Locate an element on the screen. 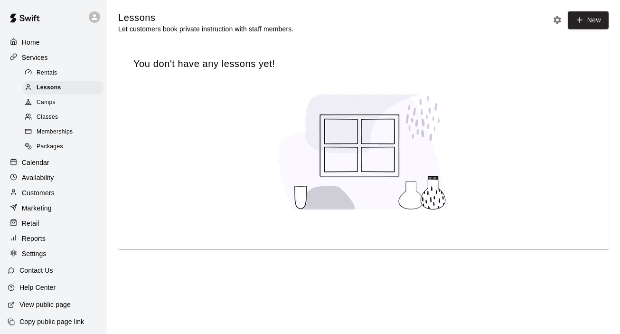  img: No lessons created is located at coordinates (364, 152).